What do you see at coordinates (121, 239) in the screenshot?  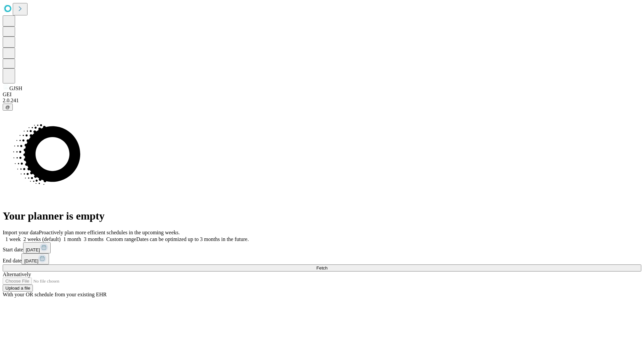 I see `span: Custom range` at bounding box center [121, 239].